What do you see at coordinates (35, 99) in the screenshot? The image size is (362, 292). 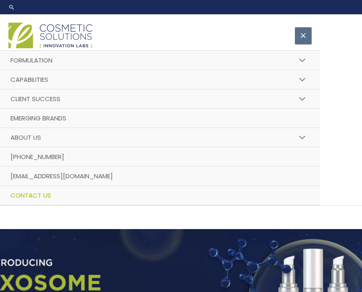 I see `span: Client Success` at bounding box center [35, 99].